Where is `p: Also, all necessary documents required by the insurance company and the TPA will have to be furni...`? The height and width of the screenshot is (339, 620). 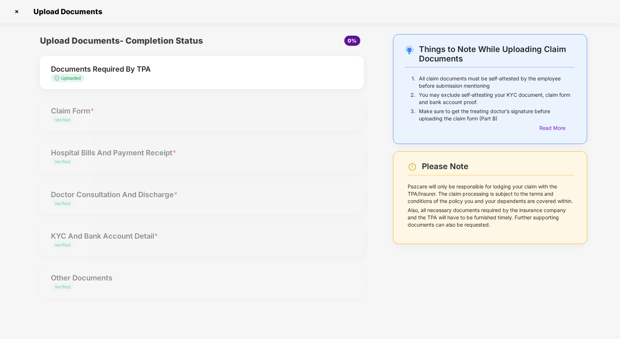
p: Also, all necessary documents required by the insurance company and the TPA will have to be furni... is located at coordinates (491, 217).